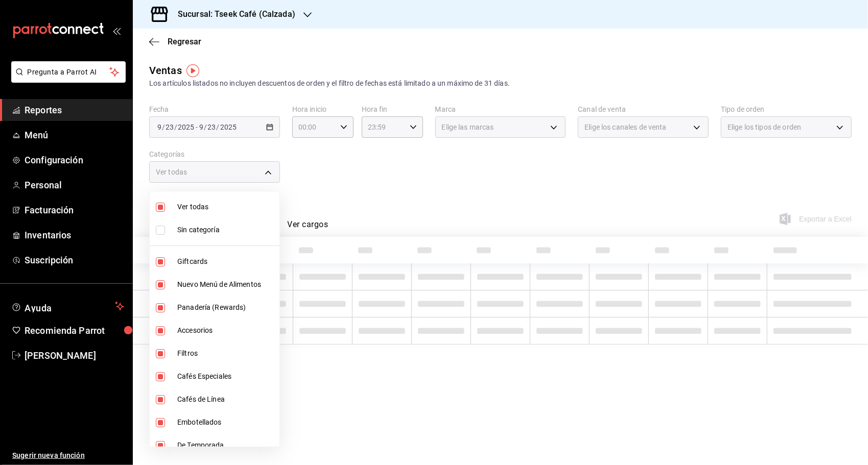  Describe the element at coordinates (193, 70) in the screenshot. I see `img: Tooltip marker` at that location.